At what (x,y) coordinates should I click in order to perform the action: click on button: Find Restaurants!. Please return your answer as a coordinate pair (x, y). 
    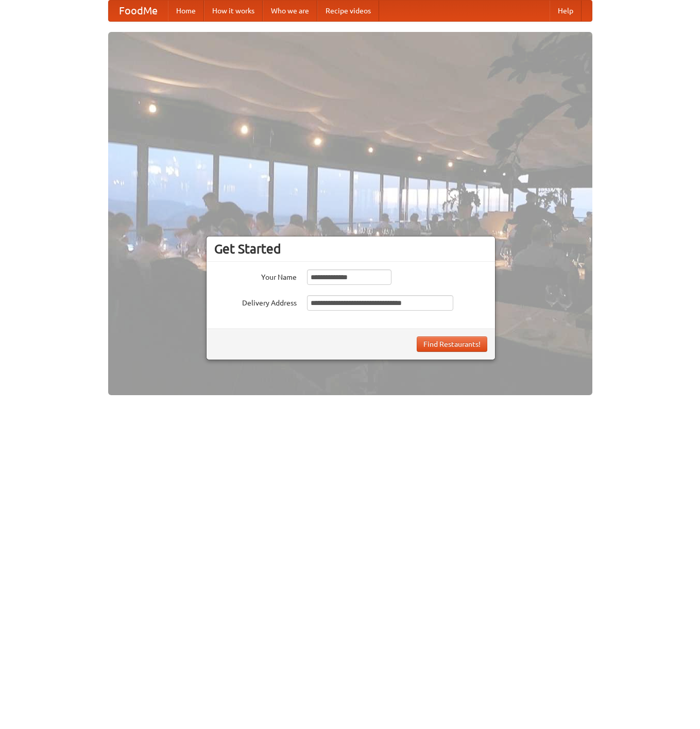
    Looking at the image, I should click on (452, 344).